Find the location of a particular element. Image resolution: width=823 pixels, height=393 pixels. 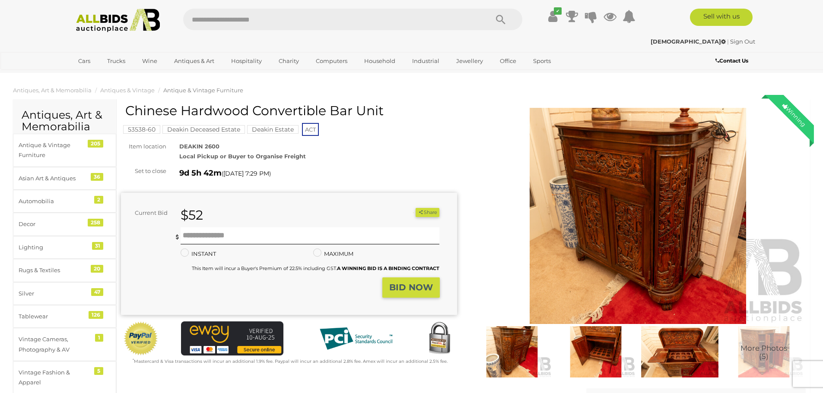

span: Antique & Vintage Furniture is located at coordinates (203, 90).